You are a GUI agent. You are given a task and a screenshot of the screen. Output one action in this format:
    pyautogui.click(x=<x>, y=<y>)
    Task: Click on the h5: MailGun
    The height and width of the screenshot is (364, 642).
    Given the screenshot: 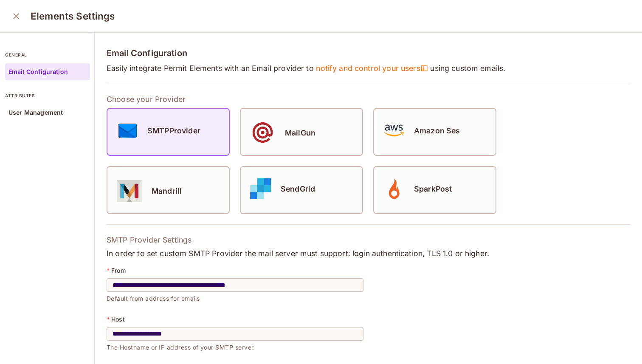 What is the action you would take?
    pyautogui.click(x=300, y=133)
    